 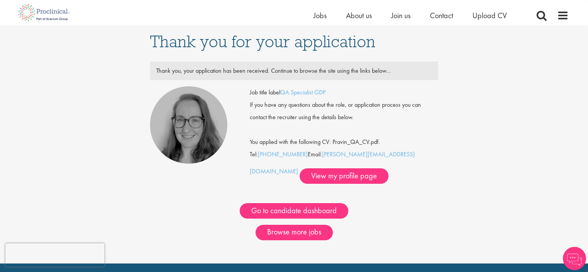 I want to click on a: View my profile page, so click(x=344, y=176).